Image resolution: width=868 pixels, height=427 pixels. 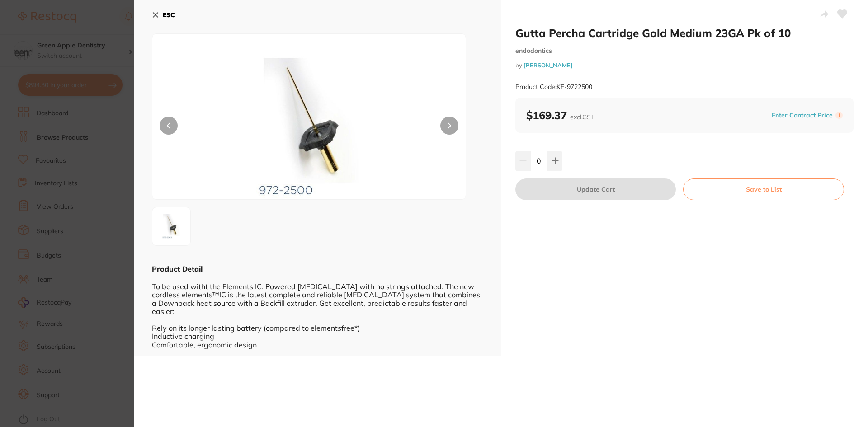 I want to click on small: endodontics, so click(x=685, y=51).